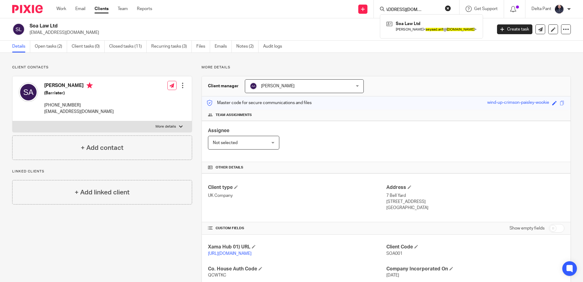  What do you see at coordinates (102, 67) in the screenshot?
I see `p: Client contacts` at bounding box center [102, 67].